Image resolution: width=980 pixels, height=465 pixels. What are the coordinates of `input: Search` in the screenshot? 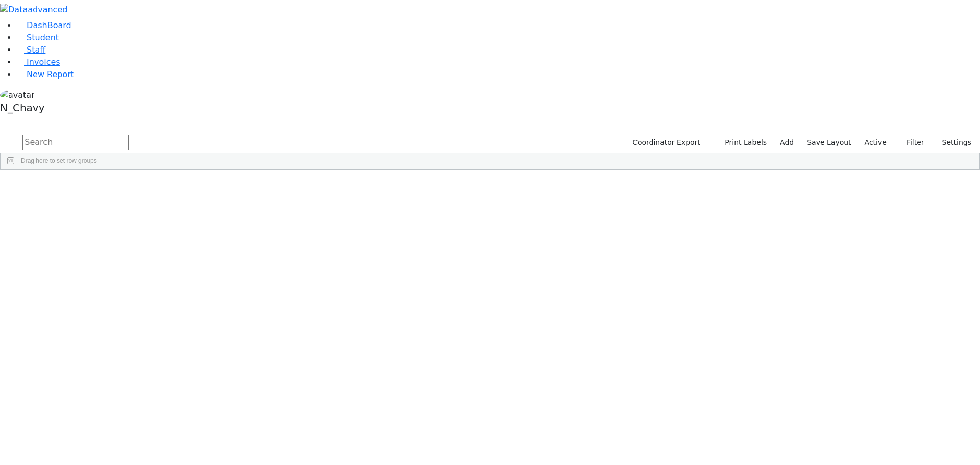 It's located at (76, 142).